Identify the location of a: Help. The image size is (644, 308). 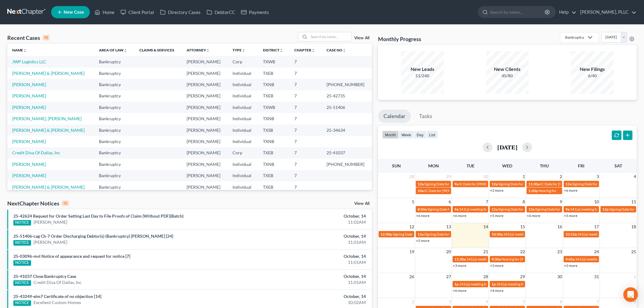
(566, 12).